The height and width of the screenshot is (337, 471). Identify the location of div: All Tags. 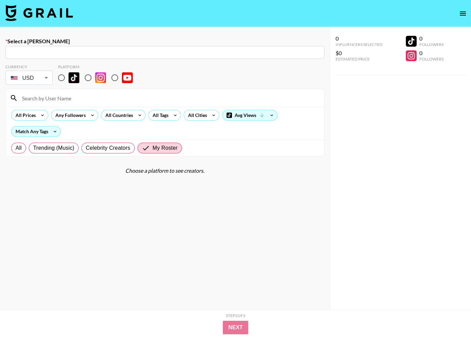
(159, 115).